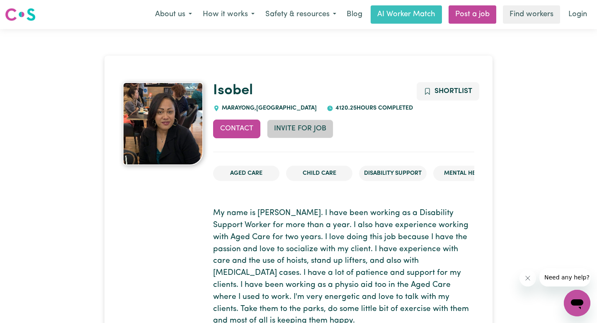  What do you see at coordinates (532, 15) in the screenshot?
I see `a: Find workers` at bounding box center [532, 15].